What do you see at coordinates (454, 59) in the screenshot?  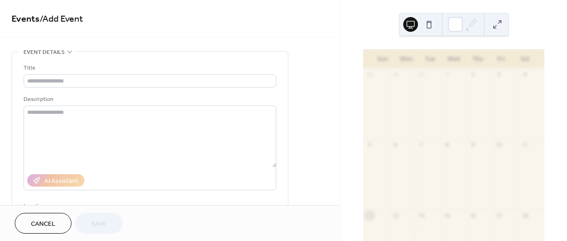 I see `div: Wed` at bounding box center [454, 59].